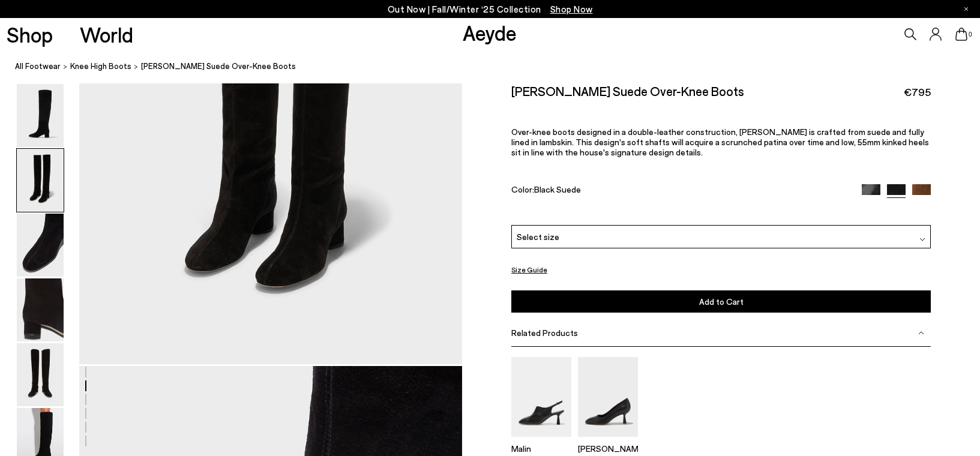 The width and height of the screenshot is (980, 456). I want to click on a: All Footwear, so click(38, 66).